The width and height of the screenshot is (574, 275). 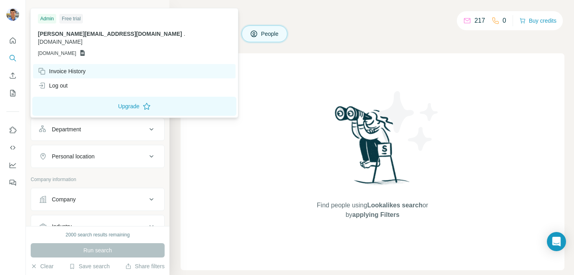 What do you see at coordinates (66, 129) in the screenshot?
I see `div: Department` at bounding box center [66, 129].